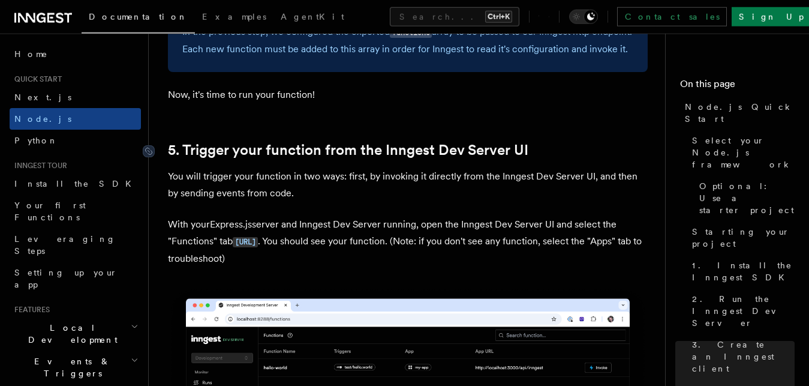  I want to click on a: 2. Run the Inngest Dev Server, so click(741, 311).